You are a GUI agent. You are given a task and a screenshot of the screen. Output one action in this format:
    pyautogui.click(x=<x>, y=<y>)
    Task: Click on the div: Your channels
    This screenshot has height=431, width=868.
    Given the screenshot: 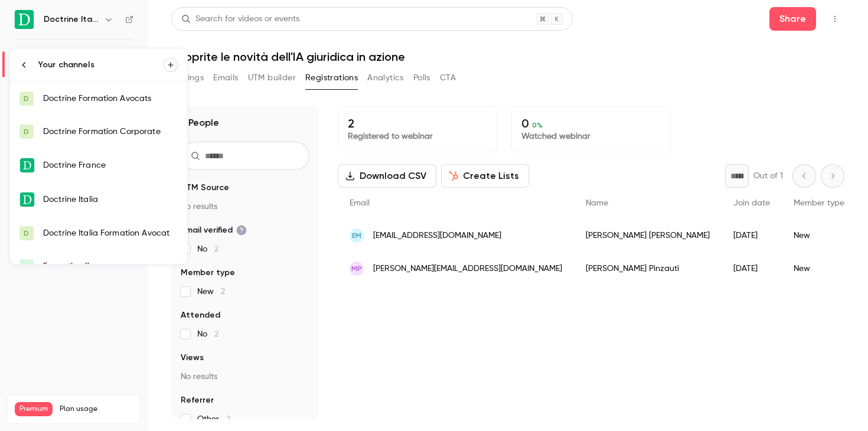 What is the action you would take?
    pyautogui.click(x=101, y=65)
    